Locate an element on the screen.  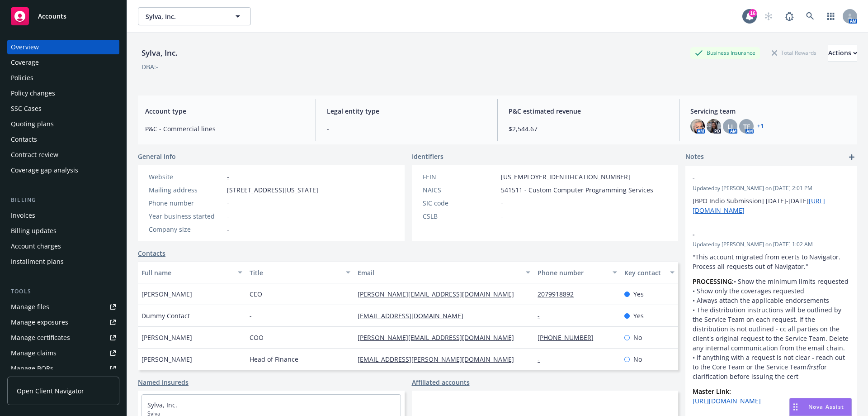
div: Invoices is located at coordinates (23, 215).